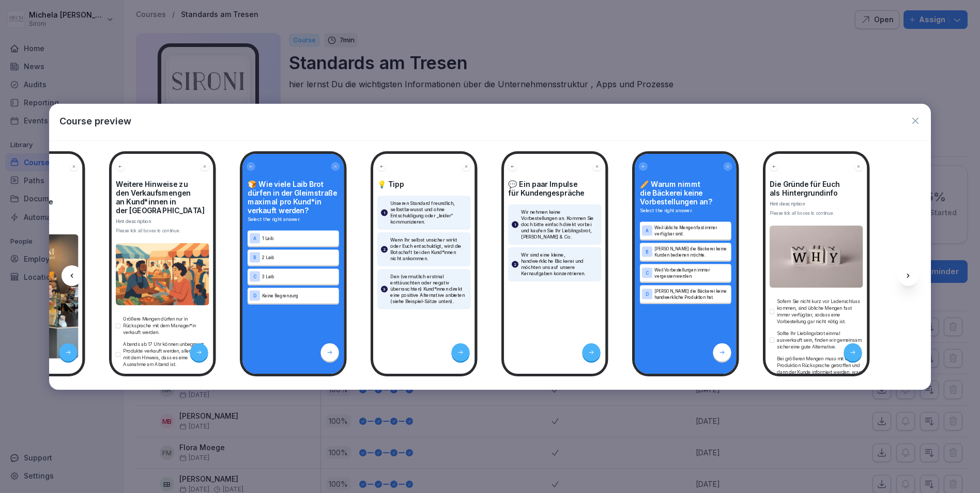 This screenshot has height=493, width=980. I want to click on p: Größere Mengen dürfen nur in Rücksprache mit dem Manager*in verkauft werden., so click(166, 326).